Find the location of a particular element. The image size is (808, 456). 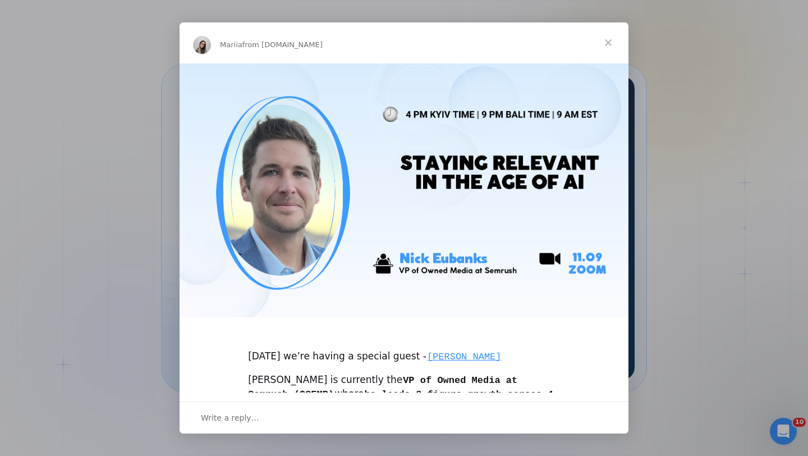

span: Mariia is located at coordinates (231, 44).